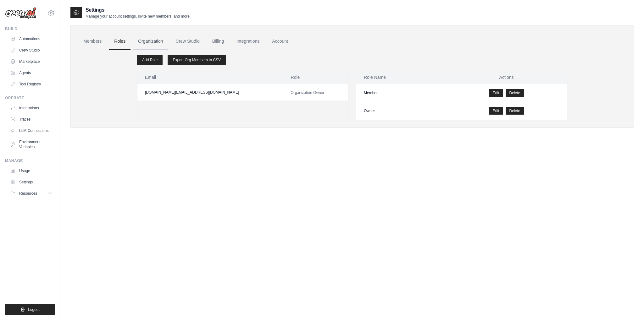 The width and height of the screenshot is (644, 320). What do you see at coordinates (32, 120) in the screenshot?
I see `a: Traces` at bounding box center [32, 120].